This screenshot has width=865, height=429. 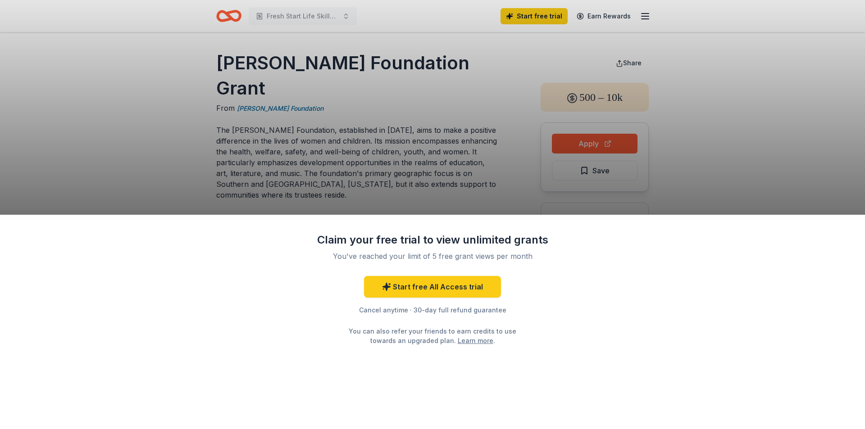 I want to click on a: Learn more, so click(x=475, y=341).